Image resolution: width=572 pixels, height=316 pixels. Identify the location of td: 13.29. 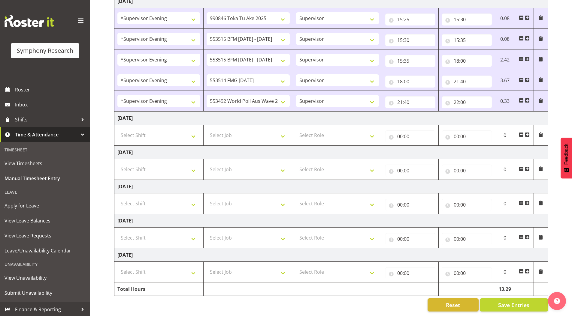
(504, 289).